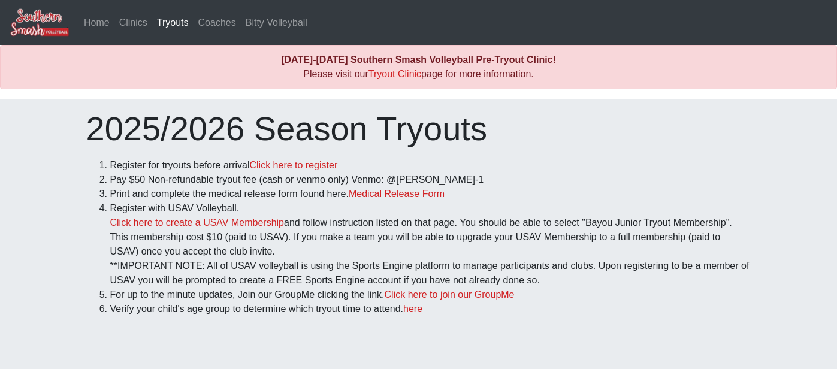  Describe the element at coordinates (293, 165) in the screenshot. I see `a: Click here to register` at that location.